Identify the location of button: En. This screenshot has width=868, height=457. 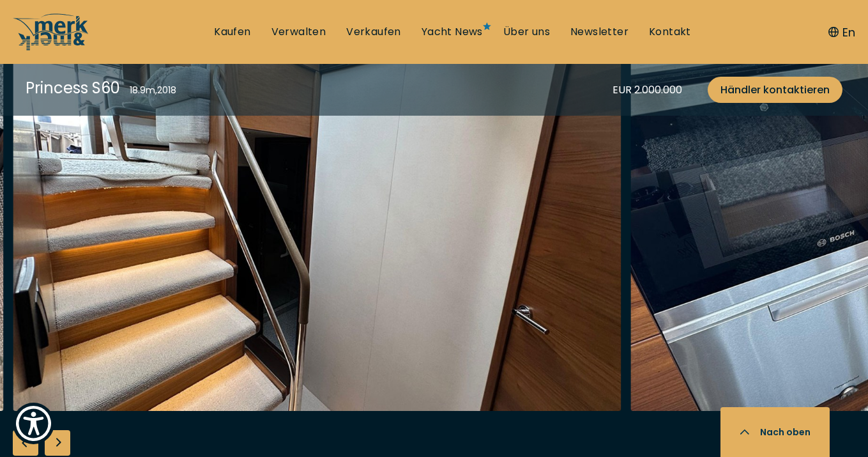
(842, 32).